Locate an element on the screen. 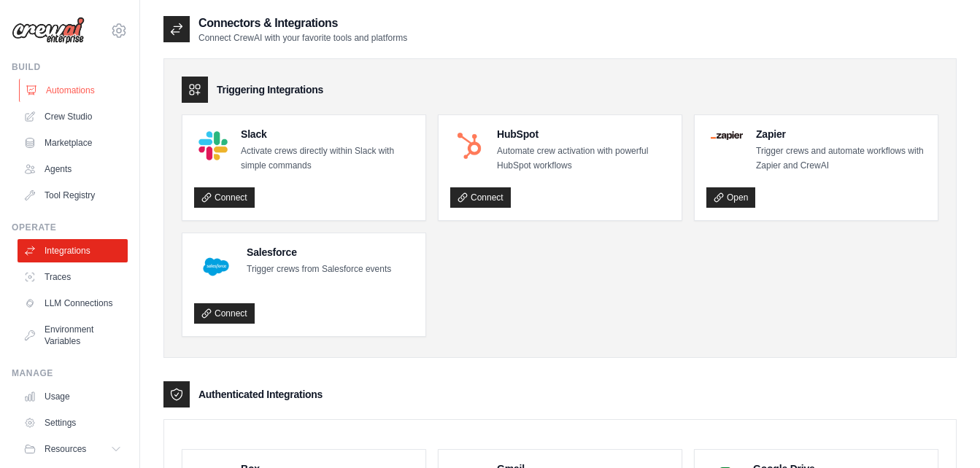  h3: Authenticated Integrations is located at coordinates (260, 395).